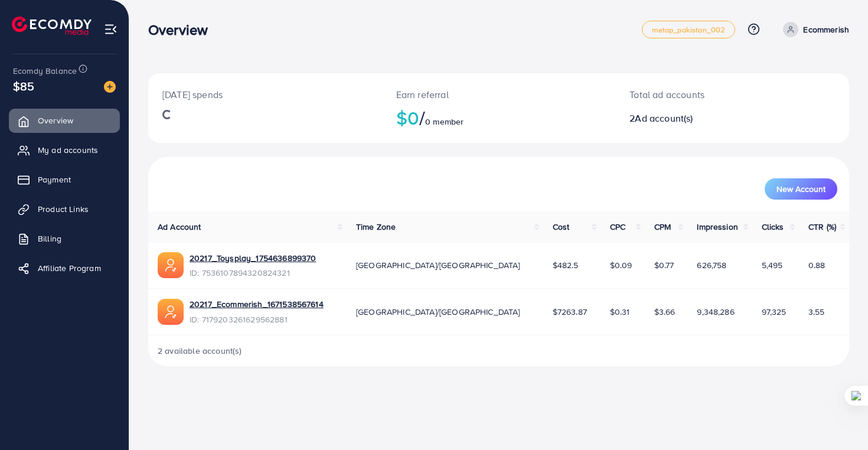 Image resolution: width=868 pixels, height=450 pixels. Describe the element at coordinates (180, 227) in the screenshot. I see `span: Ad Account` at that location.